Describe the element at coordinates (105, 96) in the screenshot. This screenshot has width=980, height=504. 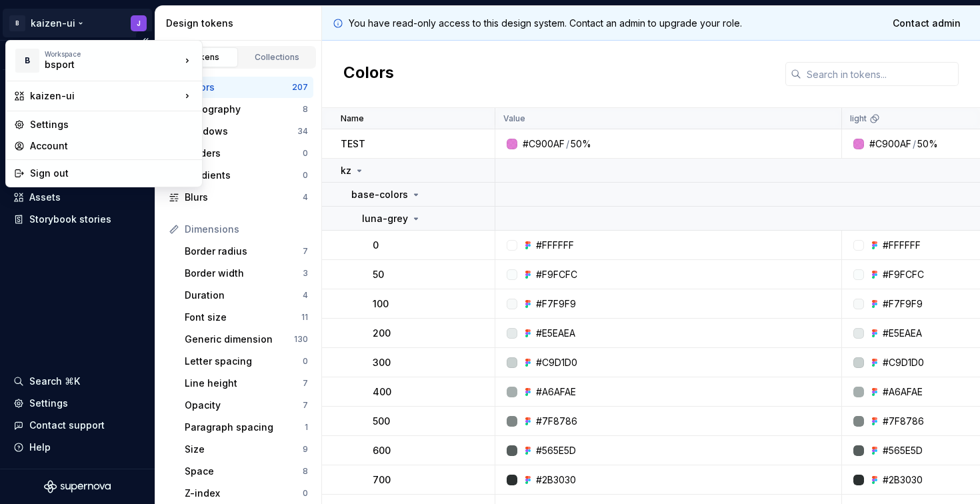
I see `div: kaizen-ui` at that location.